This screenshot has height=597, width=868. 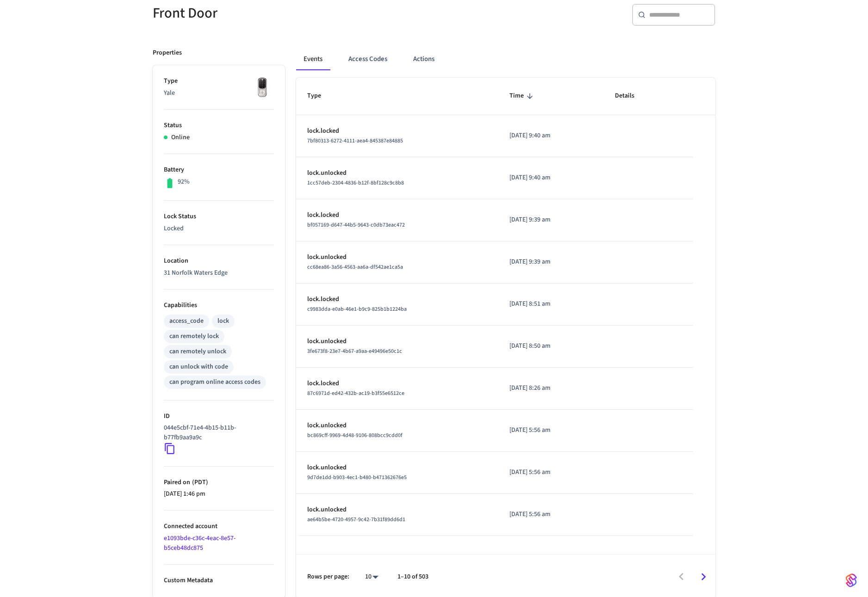 What do you see at coordinates (218, 126) in the screenshot?
I see `p: Status` at bounding box center [218, 126].